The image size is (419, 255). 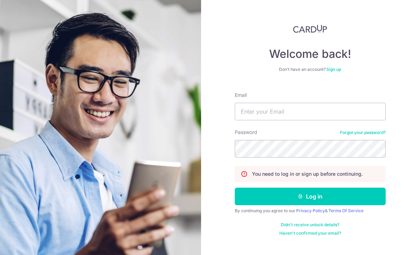 What do you see at coordinates (310, 196) in the screenshot?
I see `button: Log in` at bounding box center [310, 196].